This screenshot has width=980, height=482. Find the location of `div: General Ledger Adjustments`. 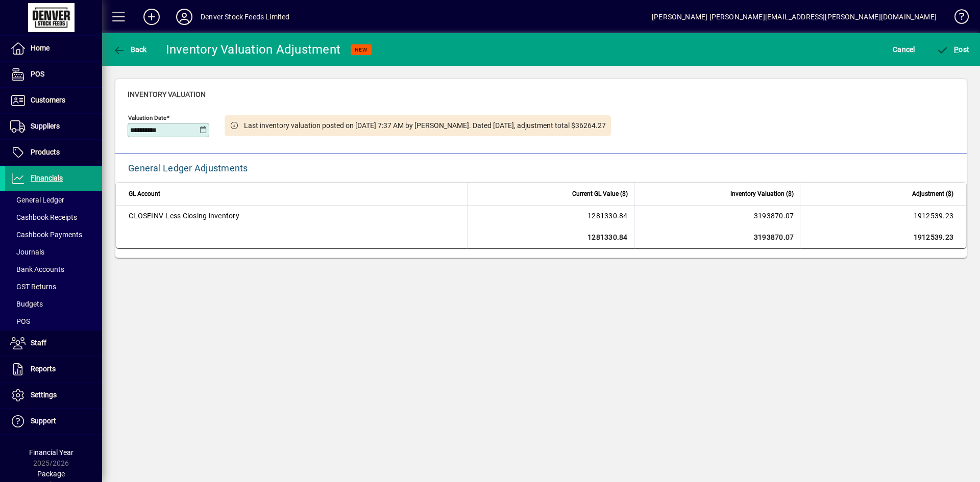

div: General Ledger Adjustments is located at coordinates (188, 168).